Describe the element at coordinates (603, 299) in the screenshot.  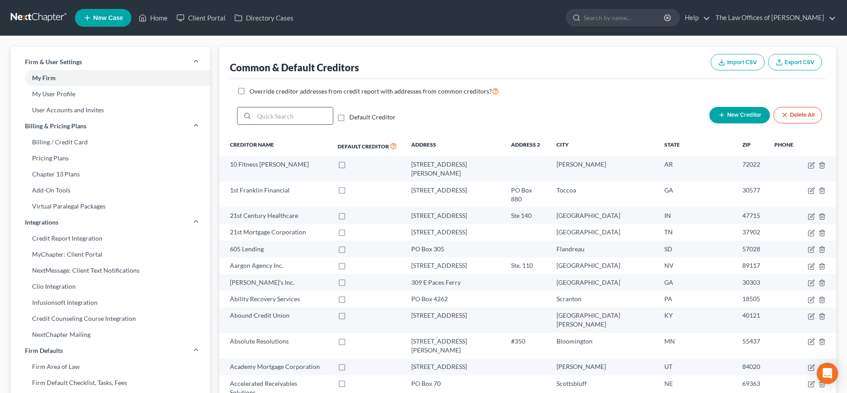
I see `div: Scranton` at that location.